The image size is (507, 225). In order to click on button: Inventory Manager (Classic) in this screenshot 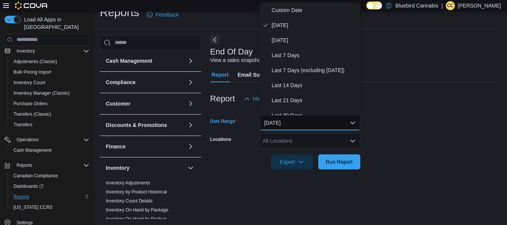, I will do `click(50, 93)`.